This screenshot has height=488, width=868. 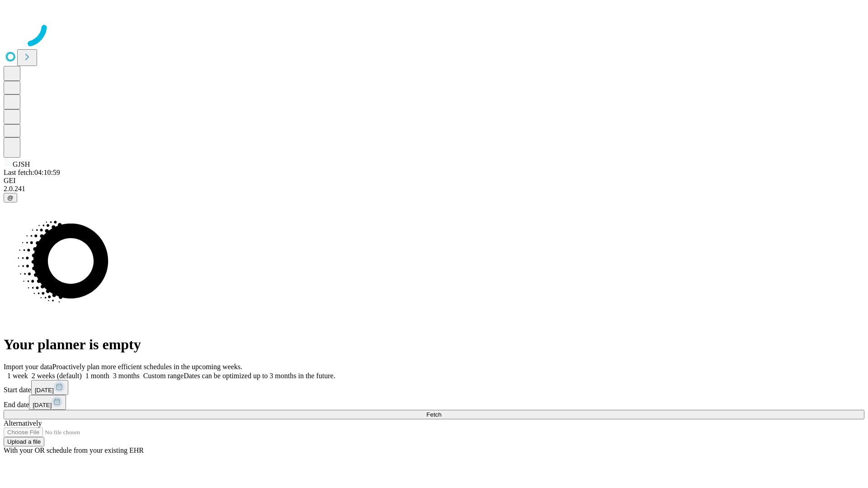 I want to click on div: GEI, so click(x=434, y=181).